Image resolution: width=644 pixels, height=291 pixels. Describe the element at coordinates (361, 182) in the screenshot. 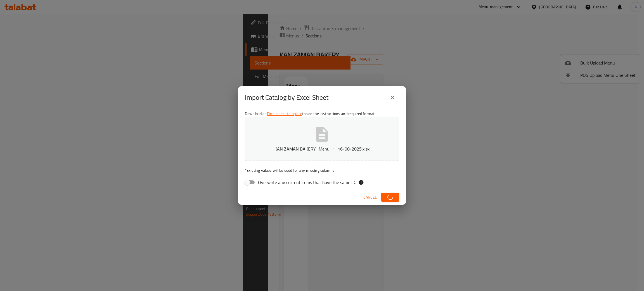

I see `svg: If the overwrite option isn't selected, then the items that match an existing ID will be ignored ...` at that location.